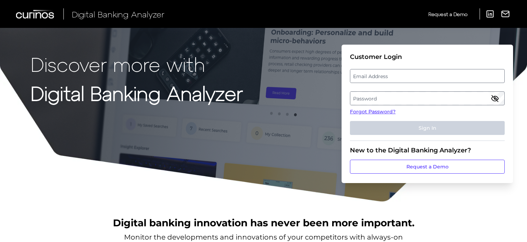  I want to click on span: Digital Banking Analyzer, so click(118, 14).